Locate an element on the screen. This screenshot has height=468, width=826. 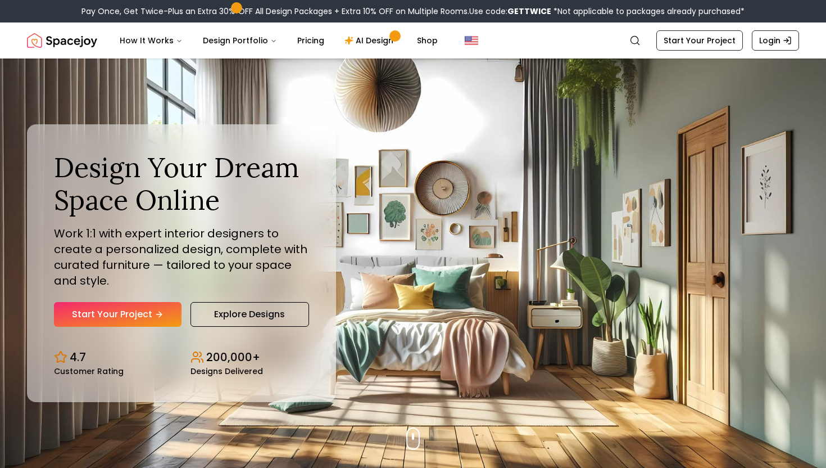
p: Work 1:1 with expert interior designers to create a personalized design, complete with curated fu... is located at coordinates (182, 257).